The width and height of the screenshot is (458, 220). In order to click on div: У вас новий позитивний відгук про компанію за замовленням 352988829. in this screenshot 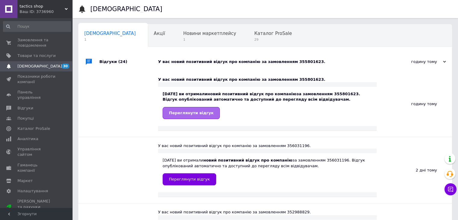, I will do `click(268, 212)`.